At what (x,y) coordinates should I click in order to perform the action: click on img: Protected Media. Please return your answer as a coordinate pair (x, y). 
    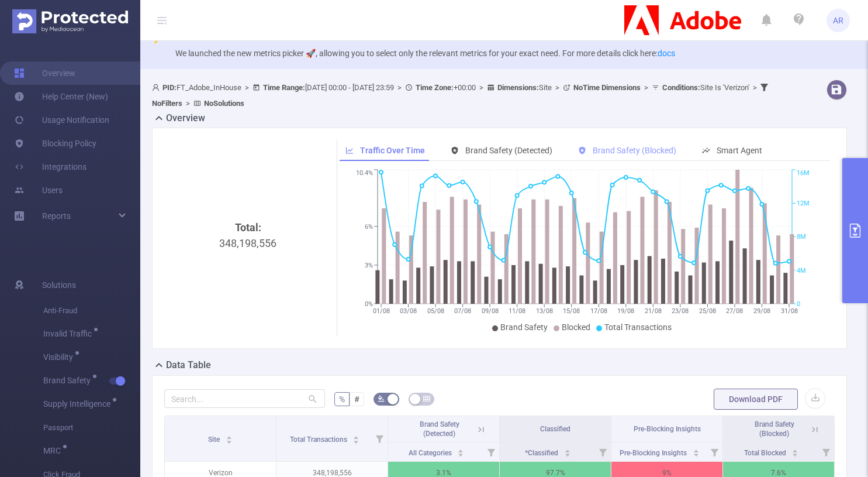
    Looking at the image, I should click on (70, 21).